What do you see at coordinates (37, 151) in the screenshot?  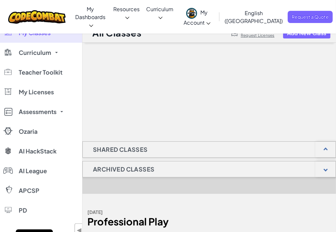 I see `span: AI HackStack` at bounding box center [37, 151].